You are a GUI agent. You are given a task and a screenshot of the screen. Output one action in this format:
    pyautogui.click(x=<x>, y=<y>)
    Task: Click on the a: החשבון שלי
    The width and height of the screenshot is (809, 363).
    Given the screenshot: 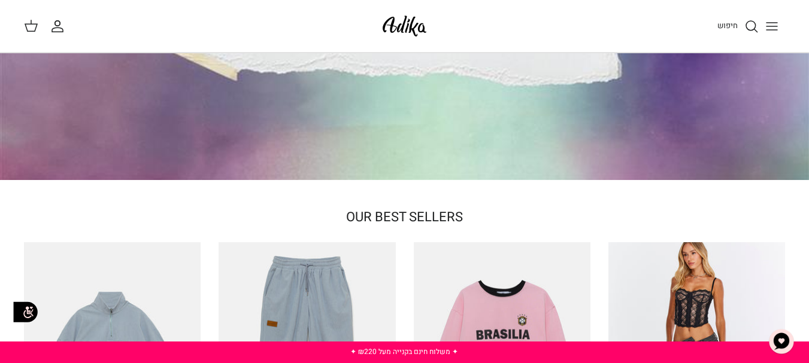 What is the action you would take?
    pyautogui.click(x=60, y=26)
    